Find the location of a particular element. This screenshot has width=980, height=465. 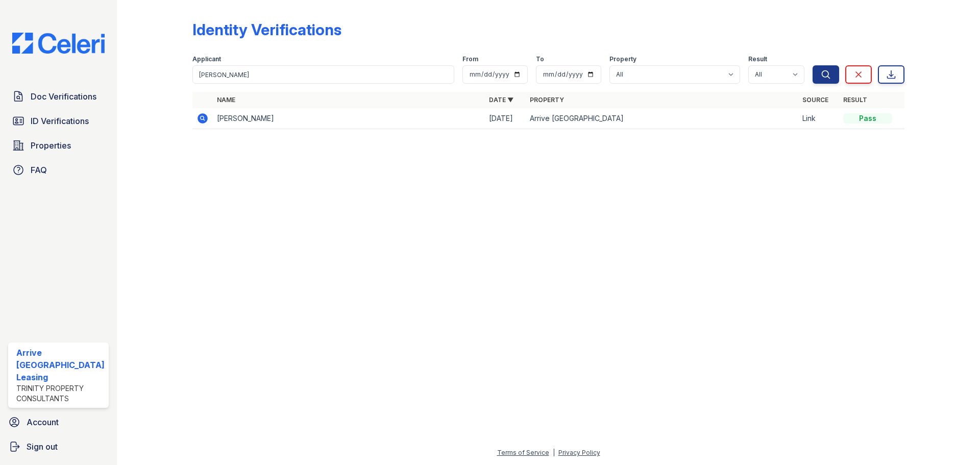

span: Sign out is located at coordinates (42, 447).